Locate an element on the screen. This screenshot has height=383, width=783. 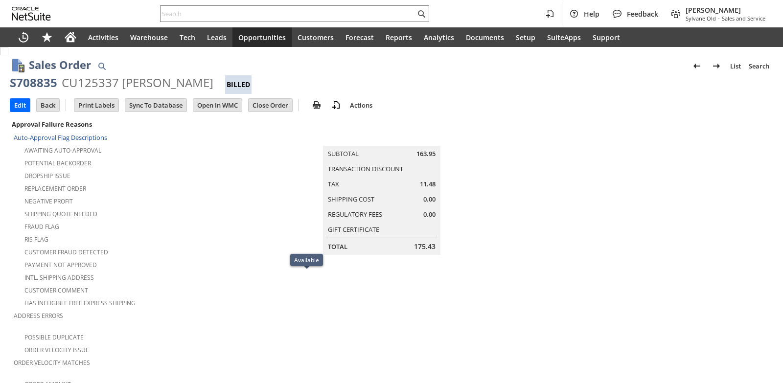
span: Feedback is located at coordinates (643, 14).